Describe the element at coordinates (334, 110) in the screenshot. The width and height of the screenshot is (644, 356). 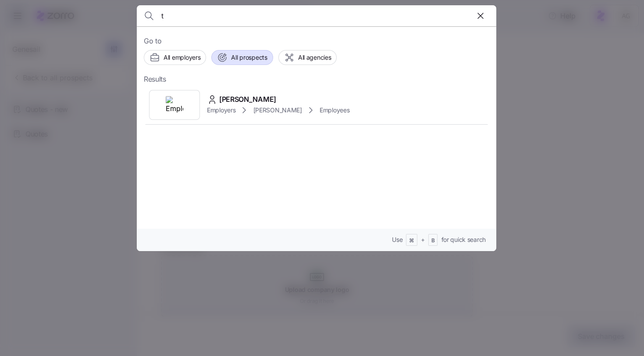
I see `span: Employees` at that location.